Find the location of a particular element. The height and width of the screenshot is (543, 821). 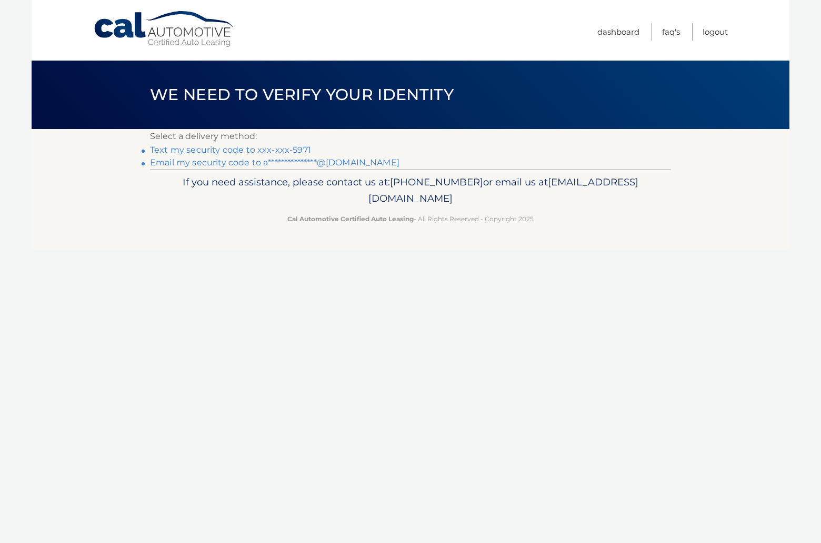

a: Logout is located at coordinates (716, 32).